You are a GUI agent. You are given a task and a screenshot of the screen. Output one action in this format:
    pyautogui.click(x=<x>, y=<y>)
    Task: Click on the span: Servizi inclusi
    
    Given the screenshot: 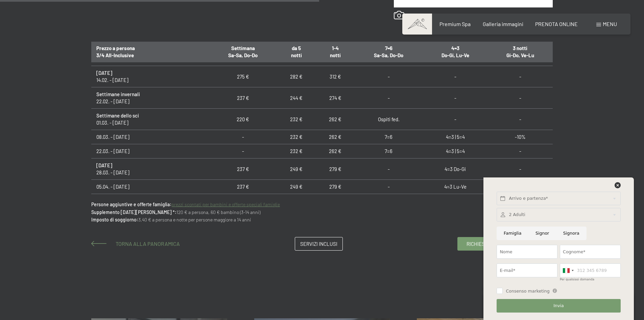 What is the action you would take?
    pyautogui.click(x=319, y=244)
    